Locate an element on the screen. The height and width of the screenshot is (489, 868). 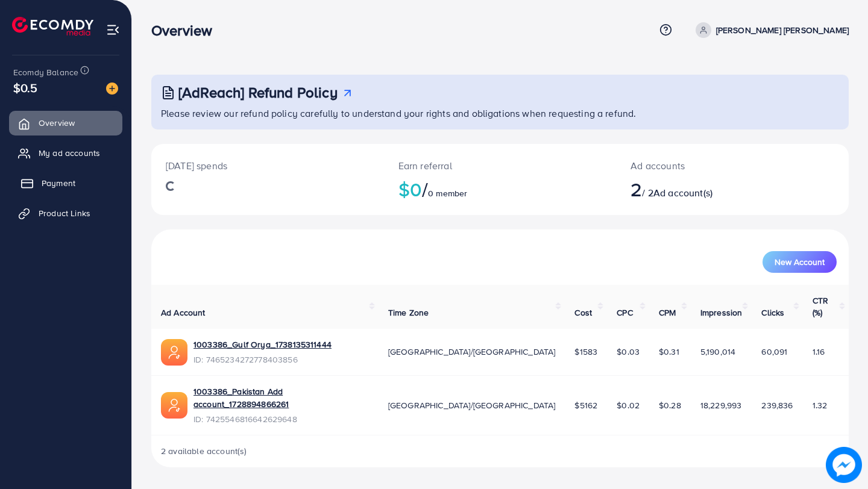
span: $0.28 is located at coordinates (670, 405).